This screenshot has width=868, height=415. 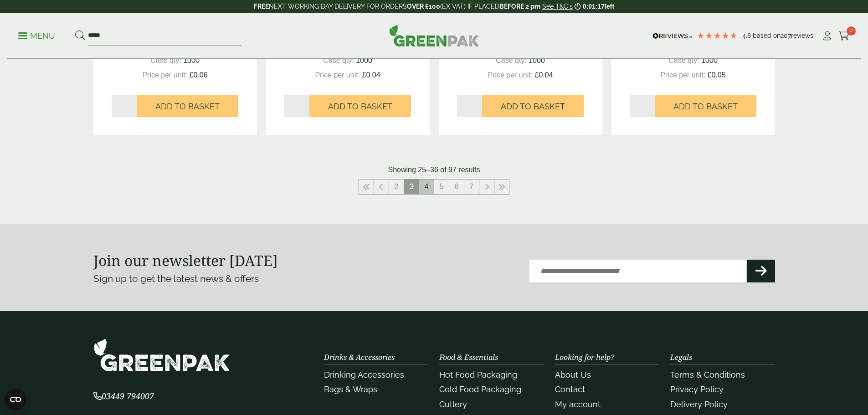 I want to click on span: 207, so click(x=785, y=36).